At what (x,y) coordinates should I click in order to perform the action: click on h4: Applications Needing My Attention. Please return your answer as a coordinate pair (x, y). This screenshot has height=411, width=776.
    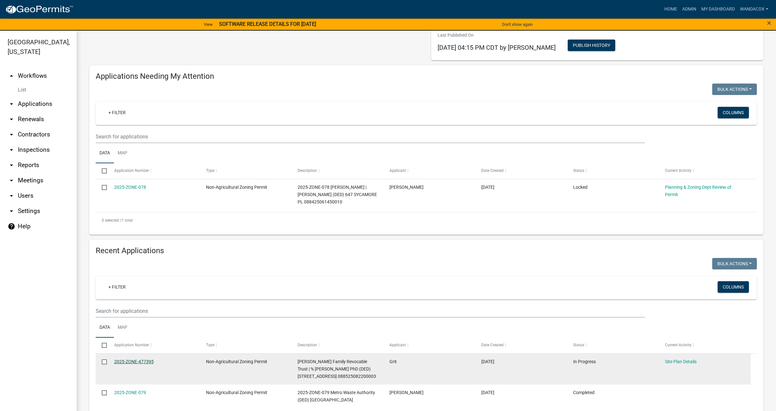
    Looking at the image, I should click on (426, 76).